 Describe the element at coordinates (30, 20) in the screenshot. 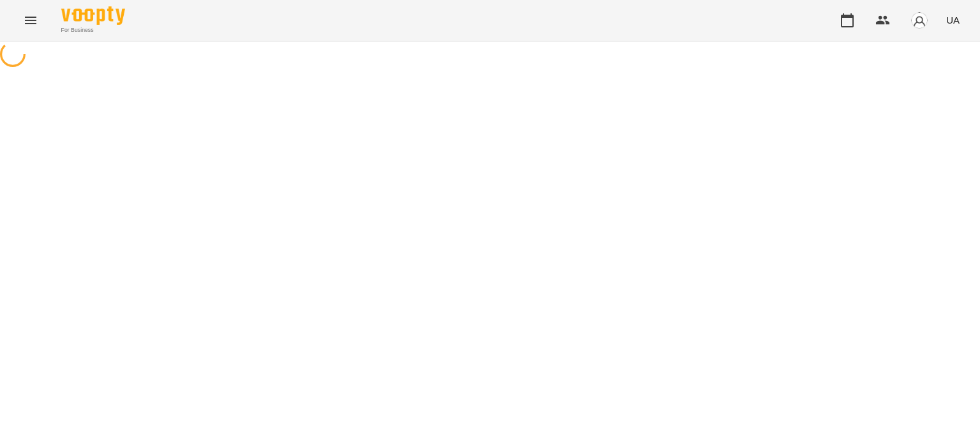

I see `button: Menu` at that location.